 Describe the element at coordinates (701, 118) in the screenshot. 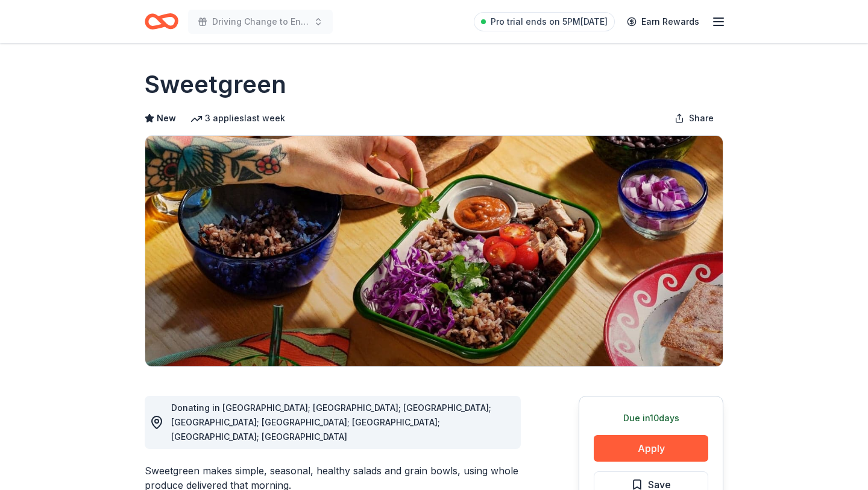

I see `span: Share` at that location.